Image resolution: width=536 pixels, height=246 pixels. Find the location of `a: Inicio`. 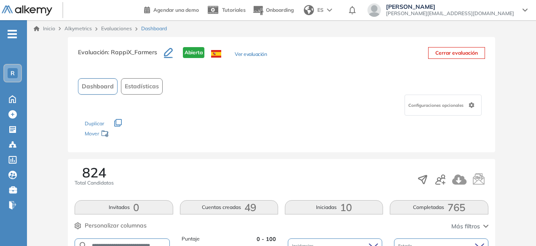

a: Inicio is located at coordinates (44, 29).